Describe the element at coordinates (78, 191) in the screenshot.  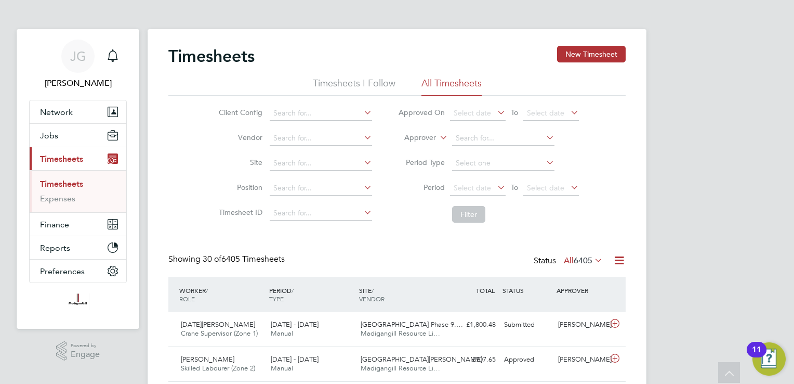
I see `div: Timesheets` at that location.